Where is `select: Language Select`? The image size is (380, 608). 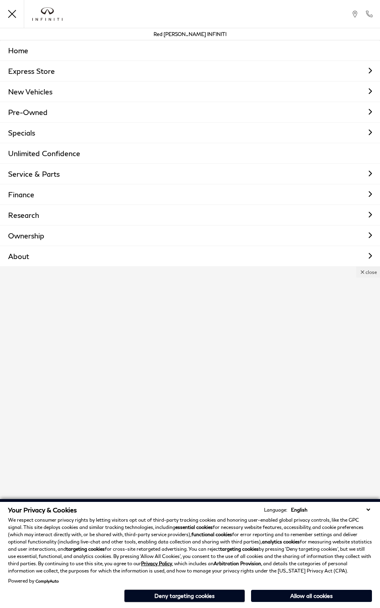
select: Language Select is located at coordinates (331, 509).